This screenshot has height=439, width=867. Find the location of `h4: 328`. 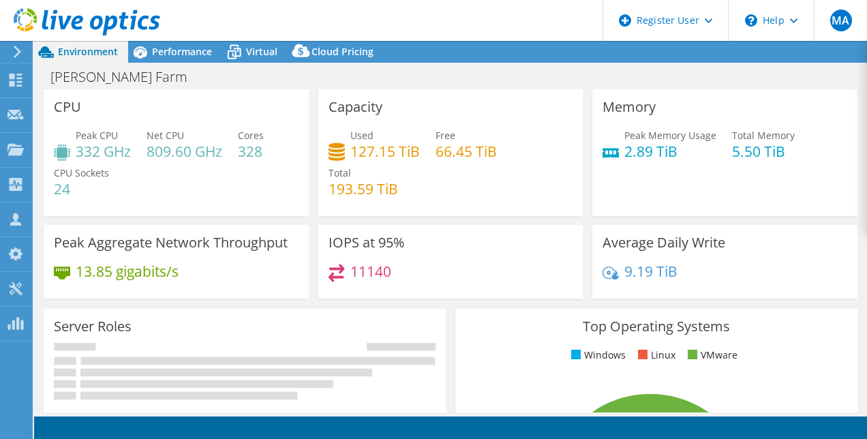

h4: 328 is located at coordinates (251, 151).